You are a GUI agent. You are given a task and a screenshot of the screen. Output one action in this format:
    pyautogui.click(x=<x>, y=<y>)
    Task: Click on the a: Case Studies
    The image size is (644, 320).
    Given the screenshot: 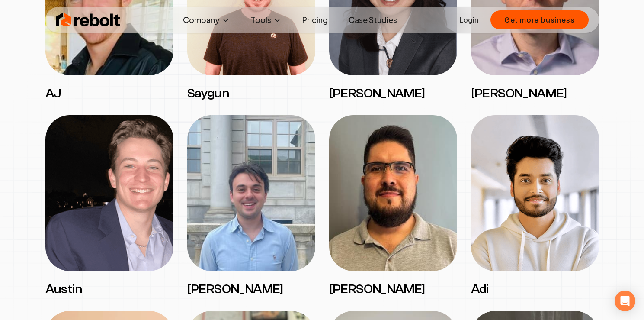 What is the action you would take?
    pyautogui.click(x=373, y=20)
    